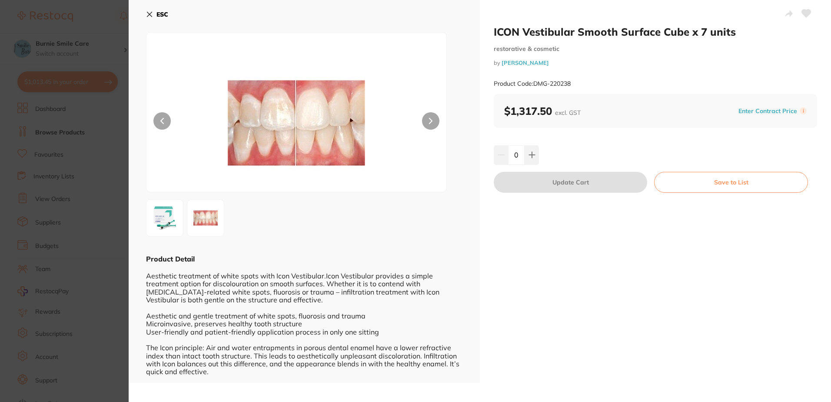 Image resolution: width=831 pixels, height=402 pixels. Describe the element at coordinates (570, 182) in the screenshot. I see `button: Update Cart` at that location.